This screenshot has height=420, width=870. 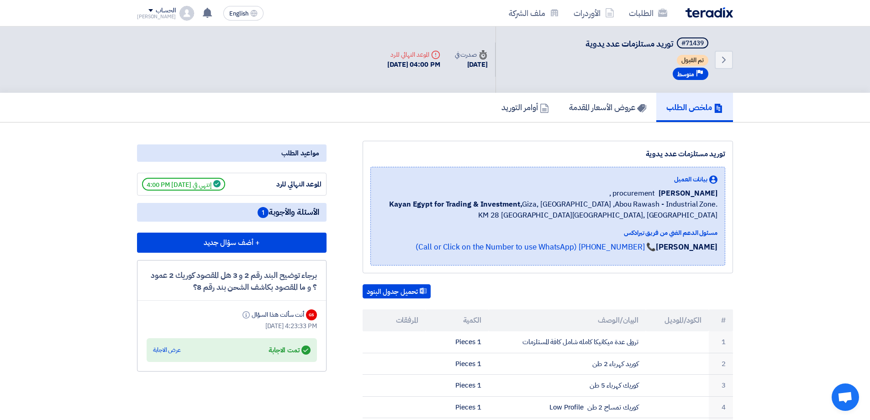 I want to click on a: أوامر التوريد, so click(x=525, y=107).